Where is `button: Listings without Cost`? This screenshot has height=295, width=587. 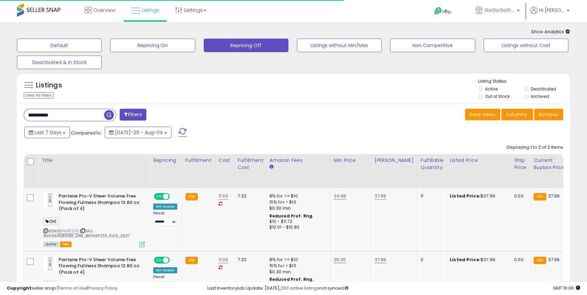
button: Listings without Cost is located at coordinates (526, 45).